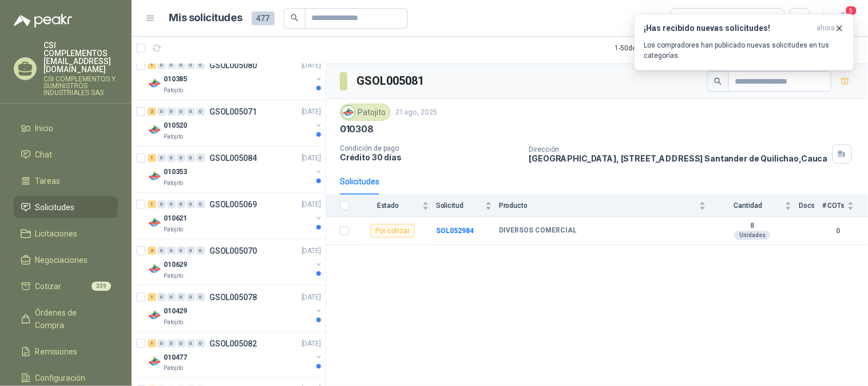 The width and height of the screenshot is (868, 386). What do you see at coordinates (455, 231) in the screenshot?
I see `a: SOL052984` at bounding box center [455, 231].